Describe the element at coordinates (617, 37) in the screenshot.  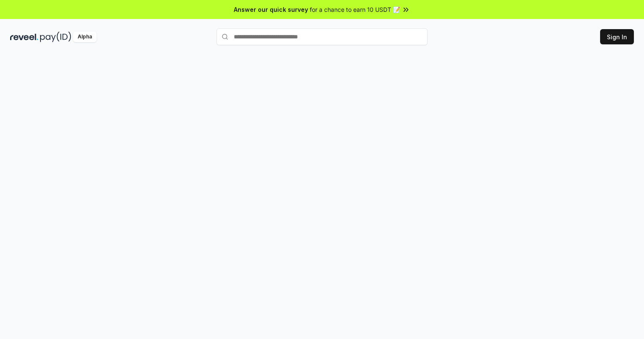
I see `button: Sign In` at that location.